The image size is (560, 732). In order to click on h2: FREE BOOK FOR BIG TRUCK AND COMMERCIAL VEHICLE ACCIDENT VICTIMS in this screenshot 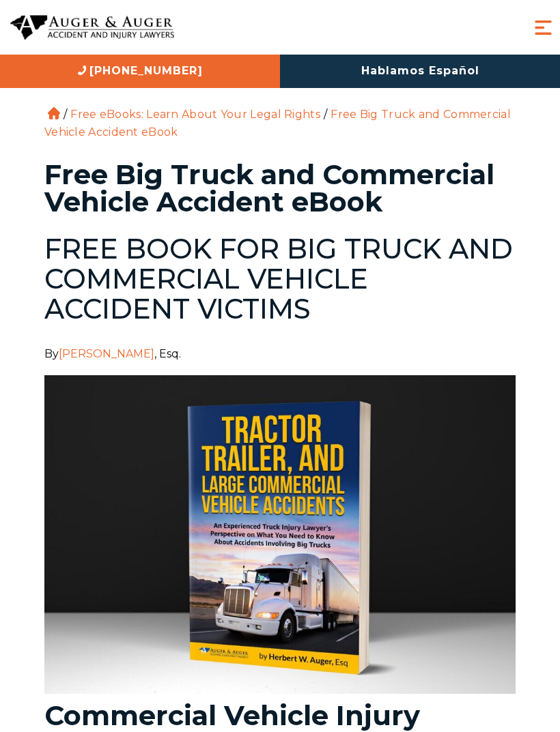, I will do `click(280, 279)`.